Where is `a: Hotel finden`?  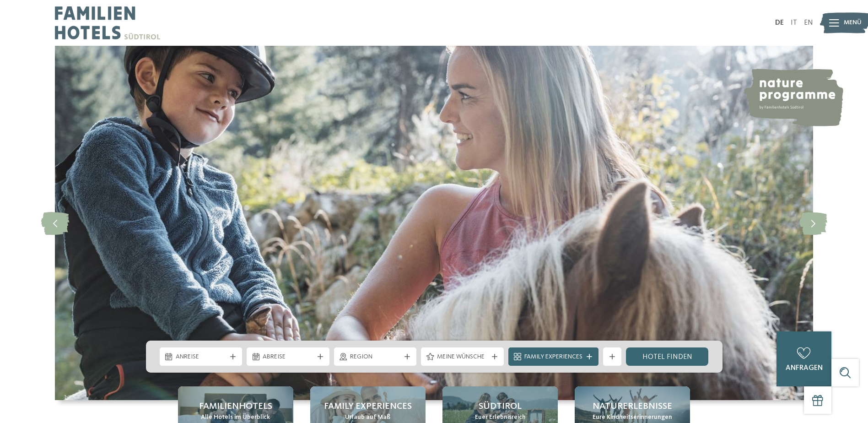
a: Hotel finden is located at coordinates (668, 357).